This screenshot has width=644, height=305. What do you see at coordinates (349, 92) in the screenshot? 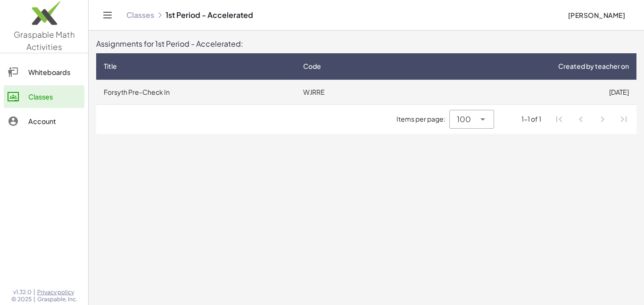
I see `td: WJRRE` at bounding box center [349, 92].